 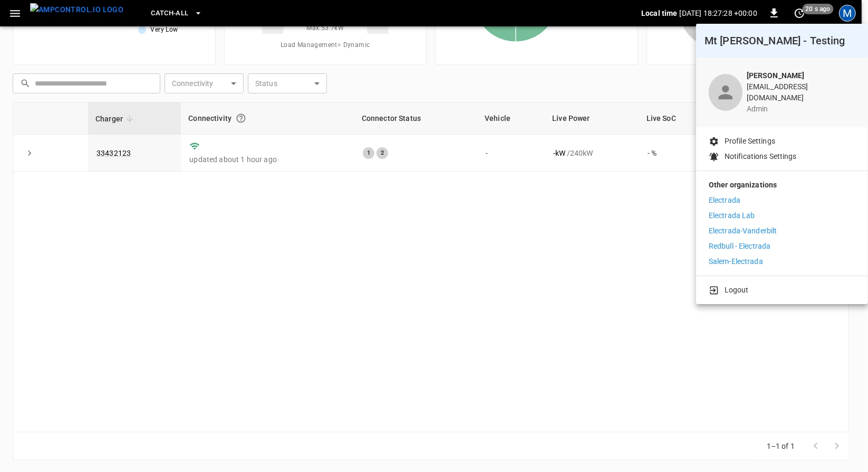 I want to click on p: Logout, so click(x=737, y=290).